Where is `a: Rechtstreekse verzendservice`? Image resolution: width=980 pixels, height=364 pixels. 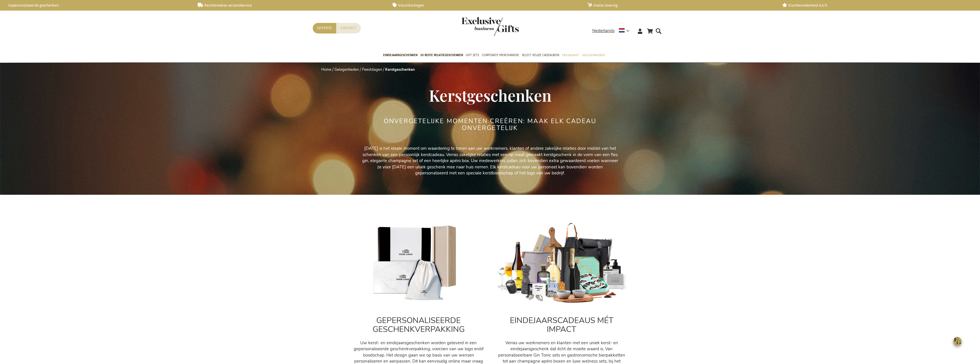 a: Rechtstreekse verzendservice is located at coordinates (291, 5).